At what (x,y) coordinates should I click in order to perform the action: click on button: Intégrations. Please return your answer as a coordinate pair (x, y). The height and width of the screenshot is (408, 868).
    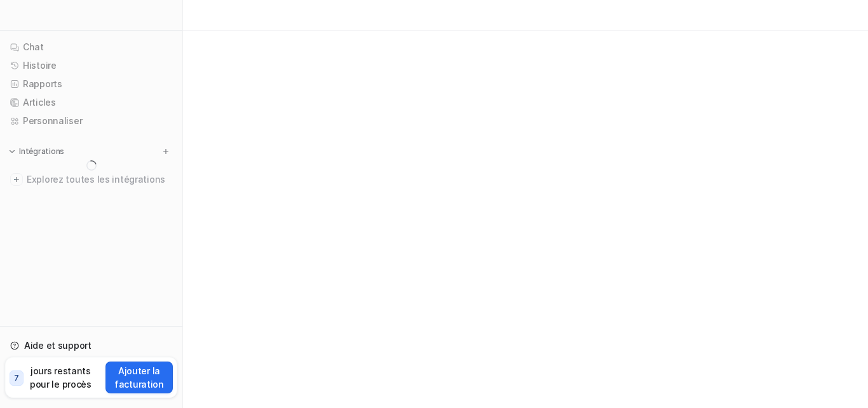
    Looking at the image, I should click on (36, 152).